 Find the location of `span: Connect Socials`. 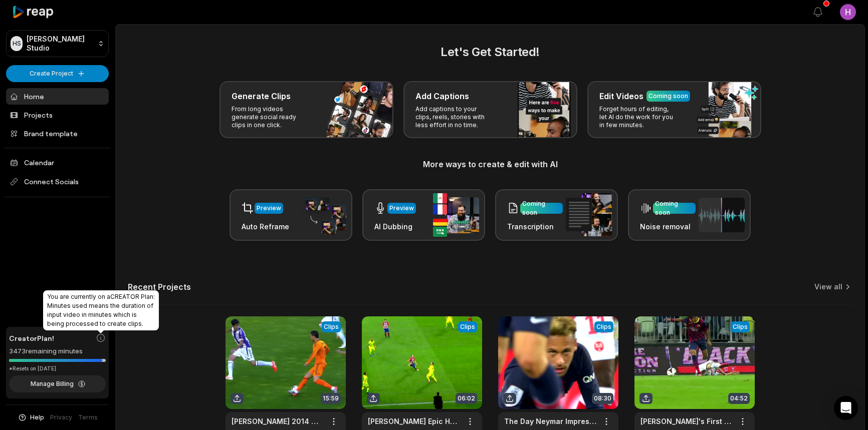

span: Connect Socials is located at coordinates (57, 182).